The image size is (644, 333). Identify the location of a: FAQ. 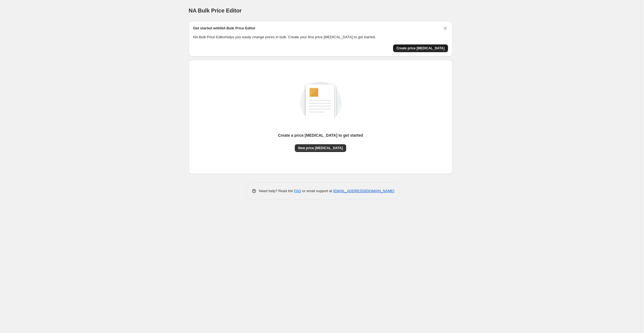
(298, 191).